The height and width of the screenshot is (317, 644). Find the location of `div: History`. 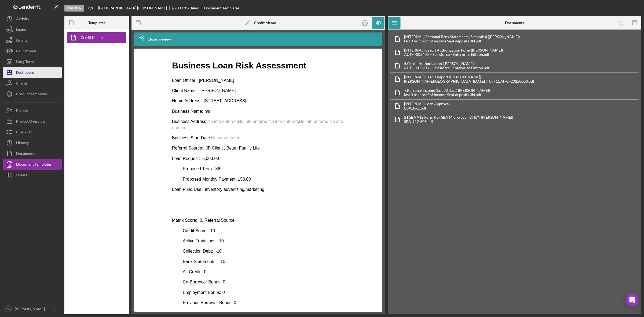

div: History is located at coordinates (22, 143).